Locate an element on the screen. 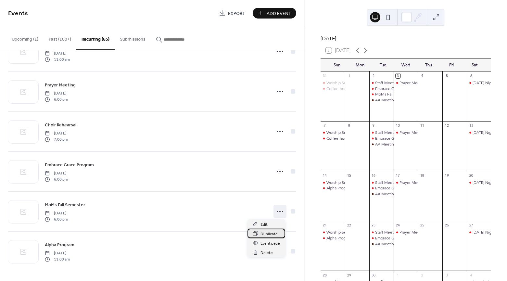  div: 5 is located at coordinates (446, 76).